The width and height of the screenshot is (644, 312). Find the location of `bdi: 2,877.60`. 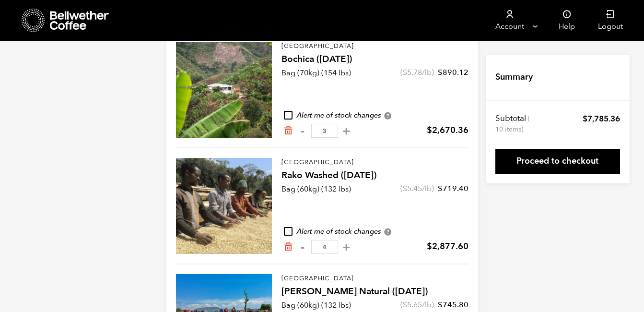

bdi: 2,877.60 is located at coordinates (448, 246).